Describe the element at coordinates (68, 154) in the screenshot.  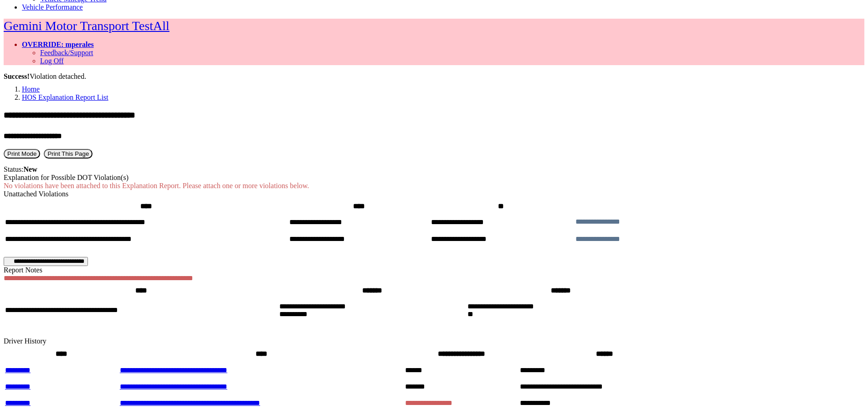
I see `button: Print This Page` at that location.